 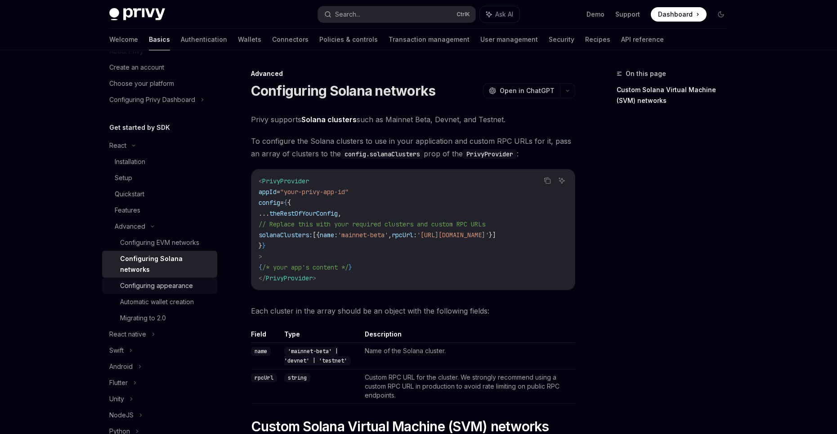 What do you see at coordinates (413, 120) in the screenshot?
I see `span: Privy supports such as Mainnet Beta, Devnet, and Testnet.` at bounding box center [413, 120].